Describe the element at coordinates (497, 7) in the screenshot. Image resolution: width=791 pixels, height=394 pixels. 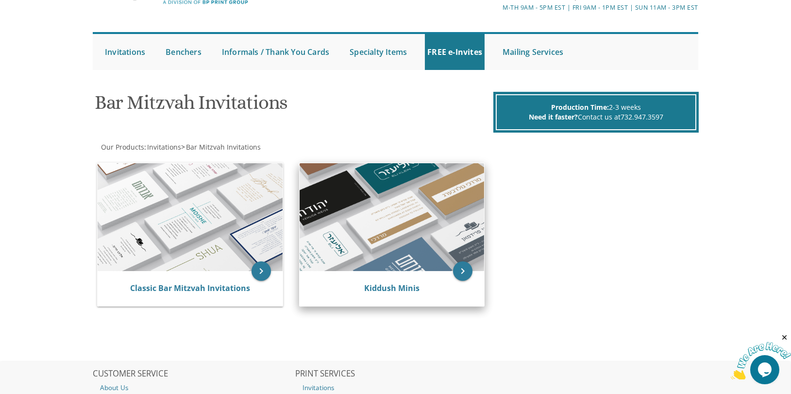
I see `div: M-Th 9am - 5pm EST | Fri 9am - 1pm EST | Sun 11am - 3pm EST` at that location.